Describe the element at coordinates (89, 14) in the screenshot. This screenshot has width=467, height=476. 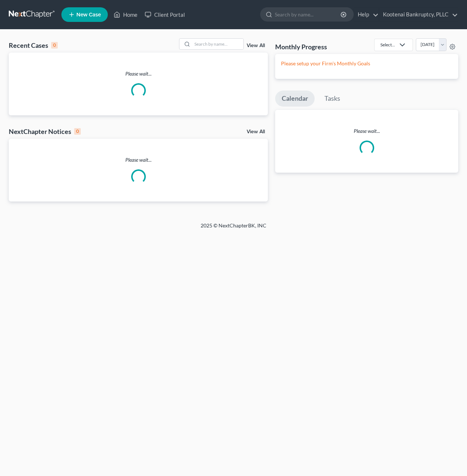
I see `span: New Case` at that location.